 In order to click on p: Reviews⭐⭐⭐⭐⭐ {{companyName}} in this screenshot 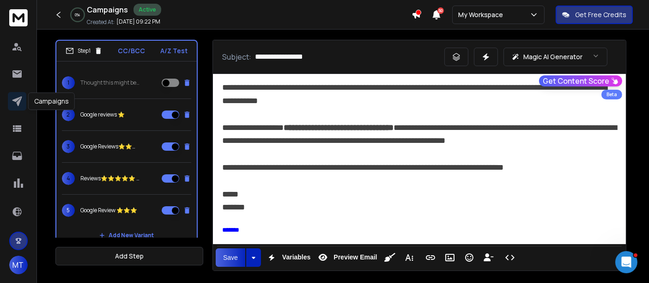, I will do `click(110, 178)`.